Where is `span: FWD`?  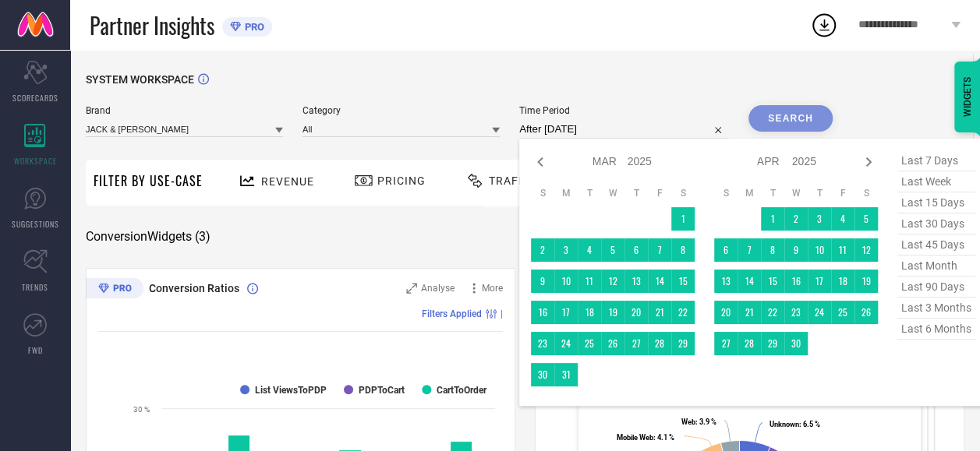 span: FWD is located at coordinates (36, 350).